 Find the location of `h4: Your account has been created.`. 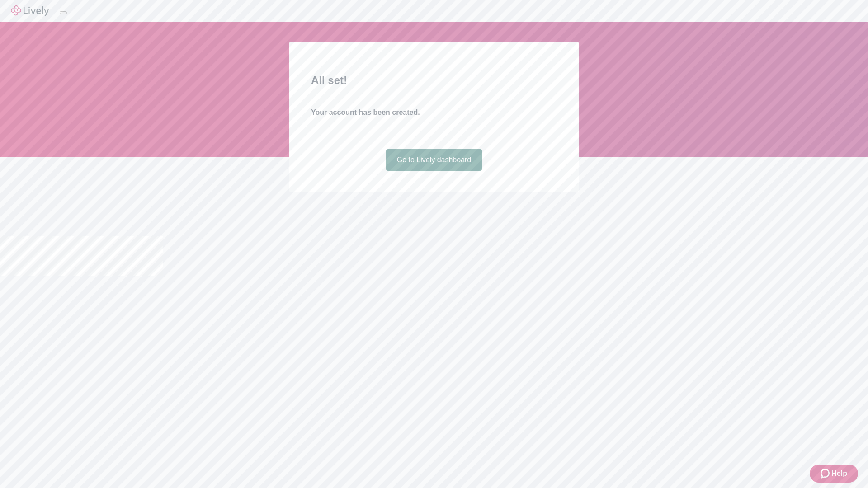

h4: Your account has been created. is located at coordinates (434, 113).